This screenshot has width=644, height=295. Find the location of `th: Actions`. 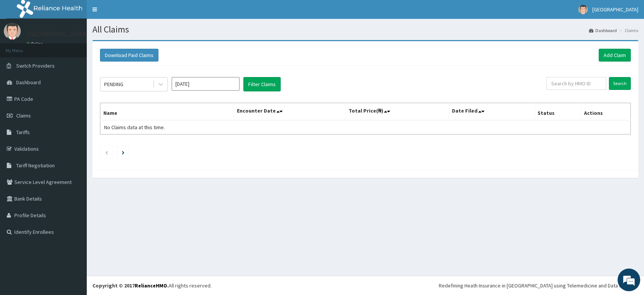

th: Actions is located at coordinates (606, 112).